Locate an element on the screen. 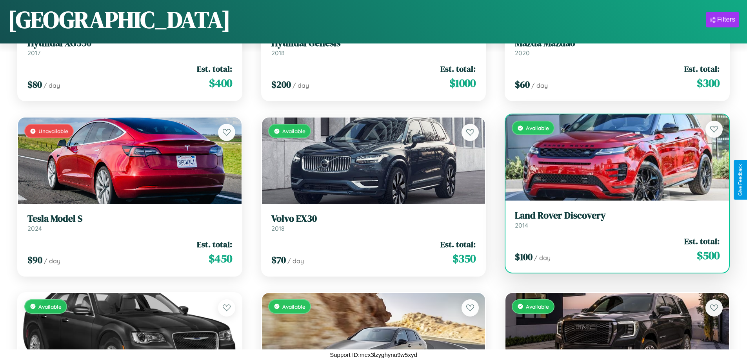 Image resolution: width=747 pixels, height=360 pixels. span: 2024 is located at coordinates (34, 228).